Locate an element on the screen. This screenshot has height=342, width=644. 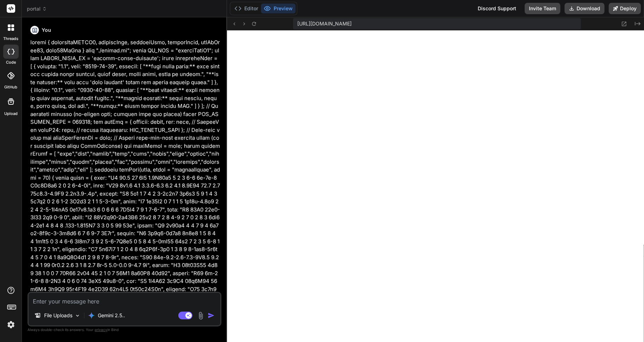
img: icon is located at coordinates (211, 315).